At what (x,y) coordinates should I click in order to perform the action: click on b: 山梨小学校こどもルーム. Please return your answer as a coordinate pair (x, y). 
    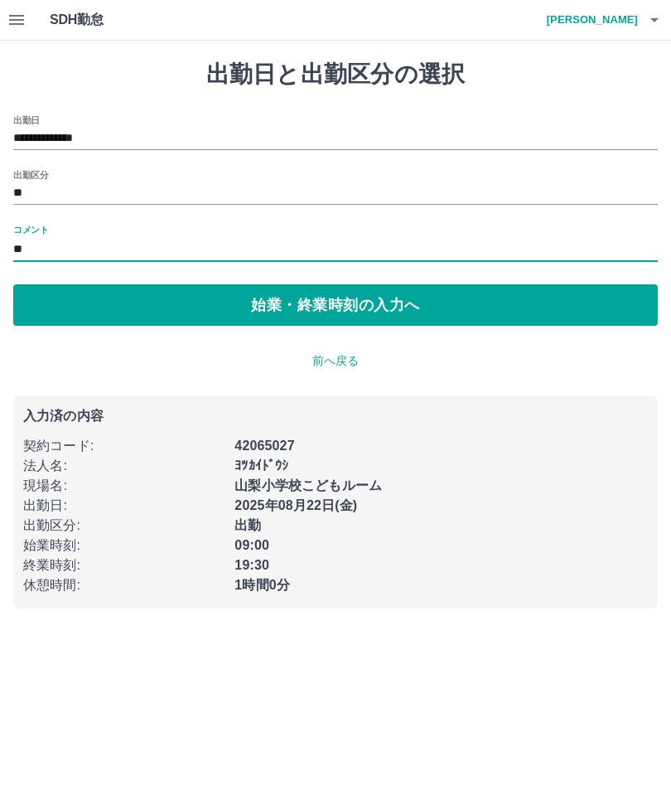
    Looking at the image, I should click on (308, 485).